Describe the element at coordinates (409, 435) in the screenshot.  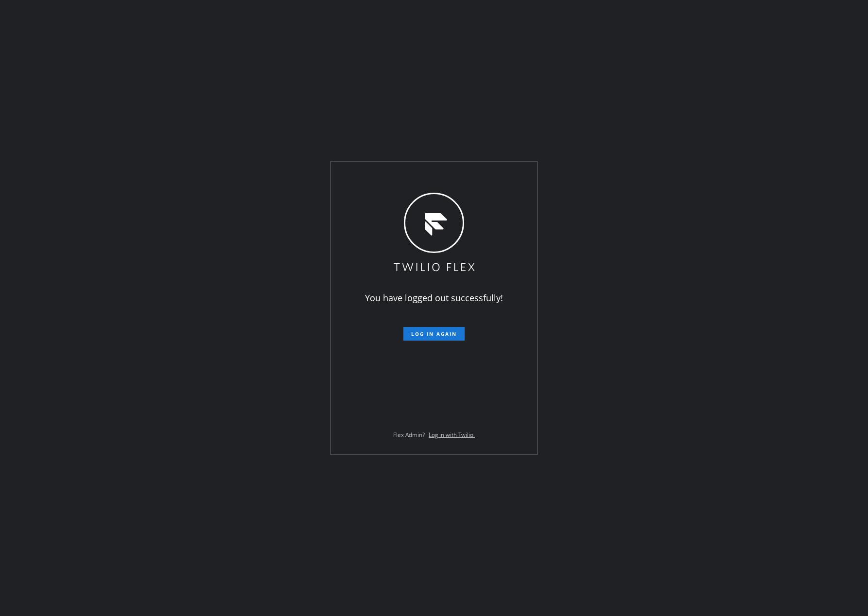
I see `span: Flex Admin?` at that location.